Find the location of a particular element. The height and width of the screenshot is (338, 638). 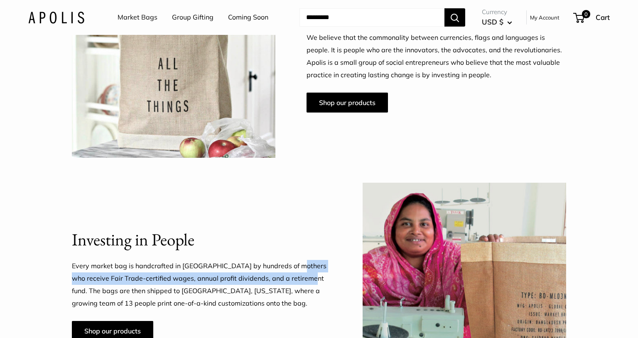

a: Market Bags is located at coordinates (138, 17).